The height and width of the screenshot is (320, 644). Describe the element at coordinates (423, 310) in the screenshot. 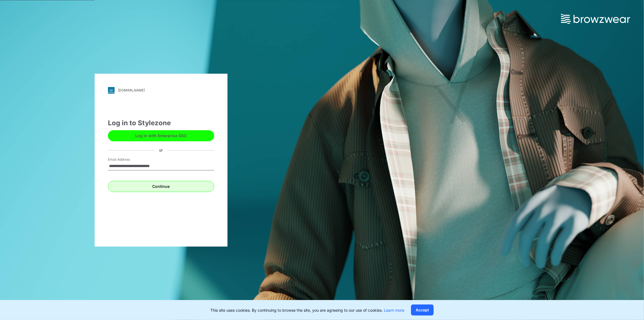

I see `button: Accept` at that location.